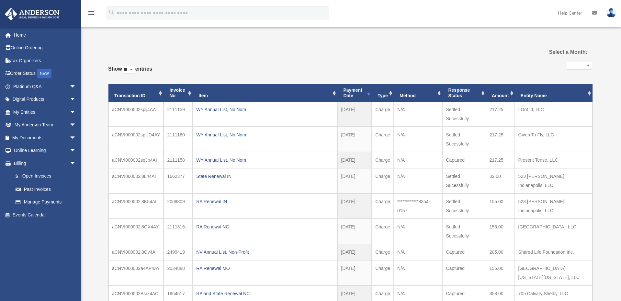 The width and height of the screenshot is (621, 301). What do you see at coordinates (45, 163) in the screenshot?
I see `a: Billingarrow_drop_down` at bounding box center [45, 163].